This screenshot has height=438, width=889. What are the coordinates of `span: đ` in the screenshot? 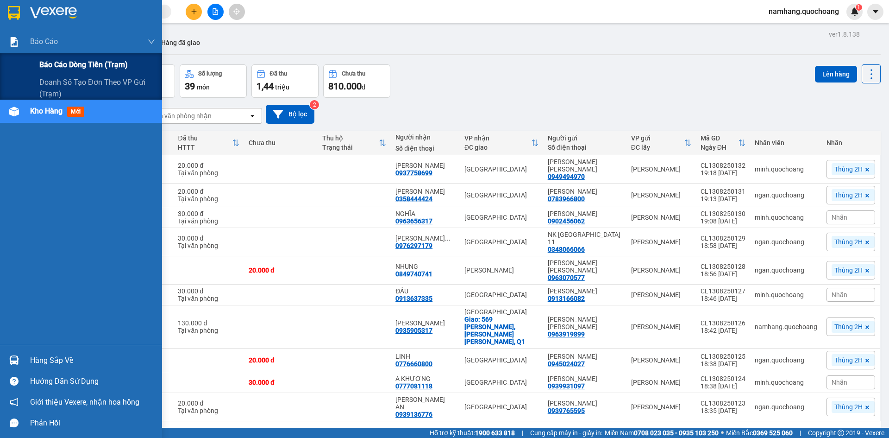 It's located at (364, 87).